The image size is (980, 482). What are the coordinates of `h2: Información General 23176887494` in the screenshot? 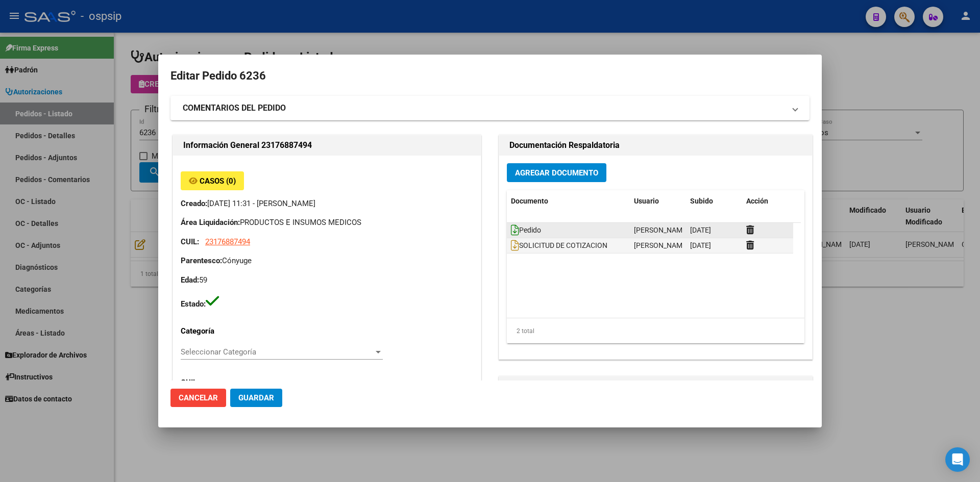 It's located at (327, 145).